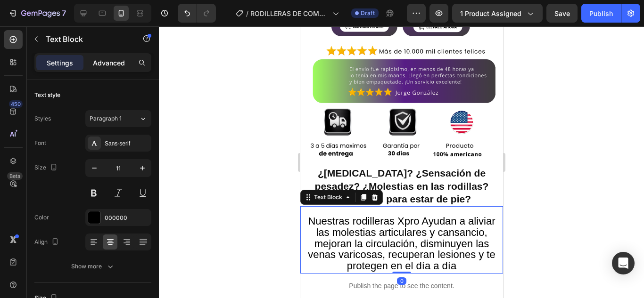 The width and height of the screenshot is (644, 298). What do you see at coordinates (101, 255) in the screenshot?
I see `div: 0` at bounding box center [101, 255].